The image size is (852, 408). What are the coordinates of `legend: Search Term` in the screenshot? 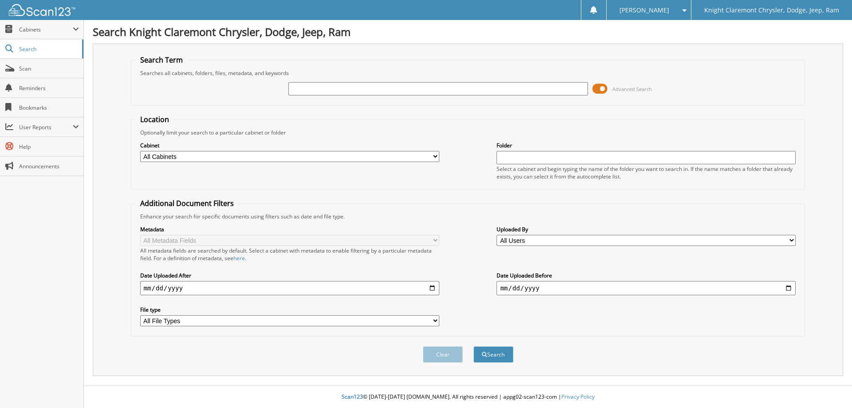 It's located at (162, 60).